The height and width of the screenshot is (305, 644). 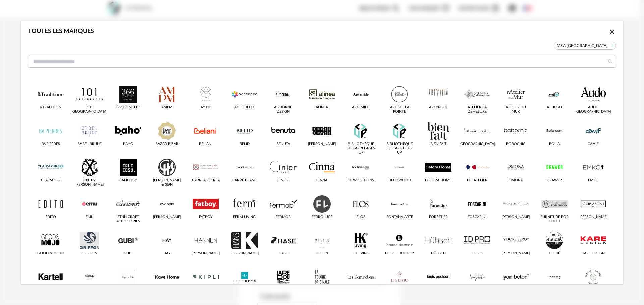 What do you see at coordinates (400, 110) in the screenshot?
I see `div: Artiste La Pointe` at bounding box center [400, 110].